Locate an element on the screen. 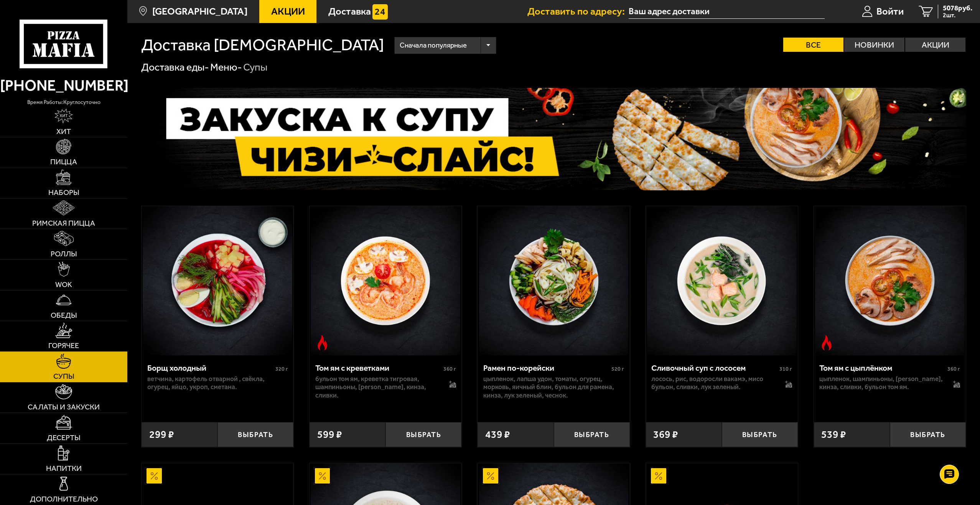 This screenshot has width=980, height=505. input: Ваш адрес доставки is located at coordinates (726, 12).